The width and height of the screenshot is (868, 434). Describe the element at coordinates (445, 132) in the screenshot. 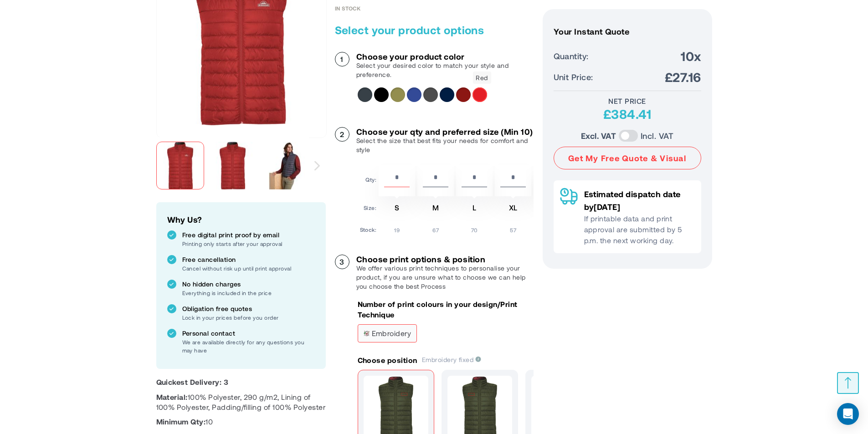

I see `h3: Choose your qty and preferred size (Min 10)` at that location.